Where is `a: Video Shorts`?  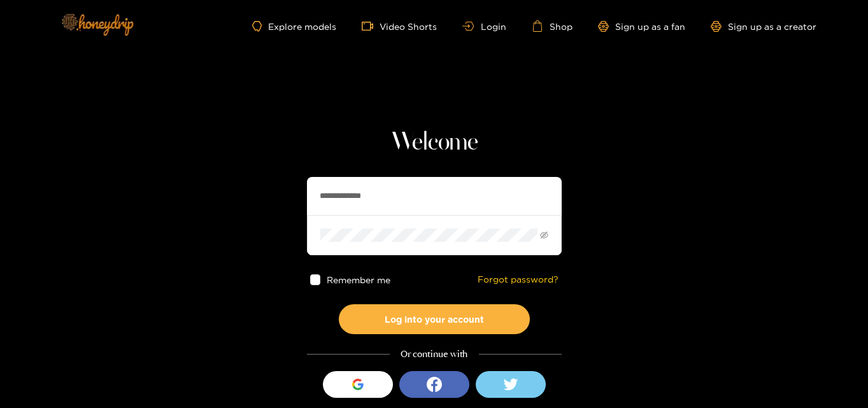
a: Video Shorts is located at coordinates (399, 26).